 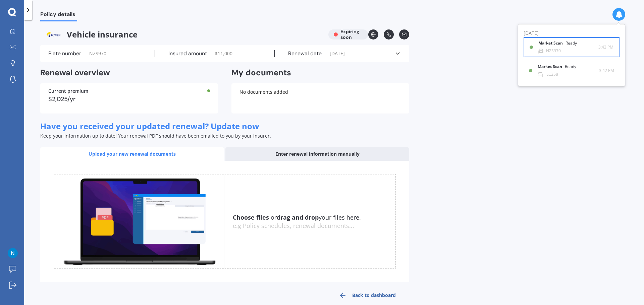 I want to click on span: Policy details, so click(x=59, y=16).